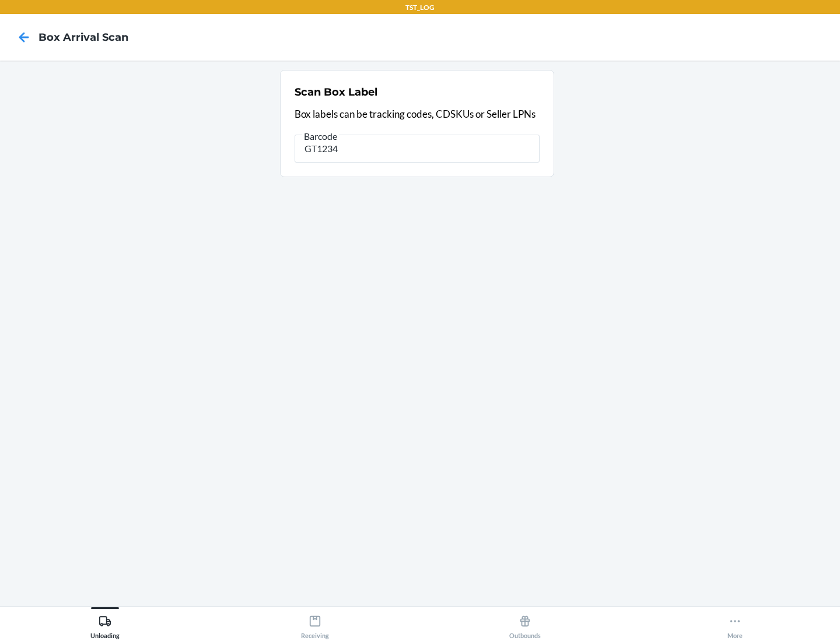  What do you see at coordinates (315, 623) in the screenshot?
I see `button: Receiving` at bounding box center [315, 623].